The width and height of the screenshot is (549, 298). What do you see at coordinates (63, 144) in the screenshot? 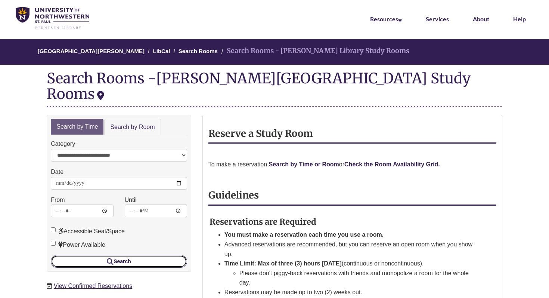
I see `label: Category` at bounding box center [63, 144].